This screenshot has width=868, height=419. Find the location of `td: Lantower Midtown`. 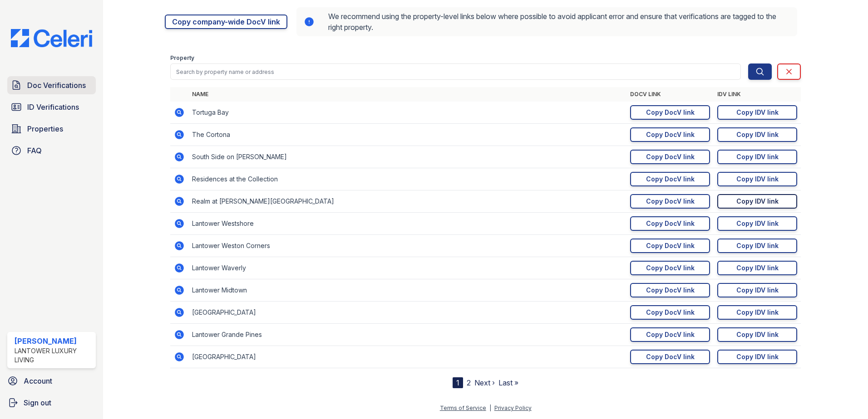

td: Lantower Midtown is located at coordinates (407, 290).